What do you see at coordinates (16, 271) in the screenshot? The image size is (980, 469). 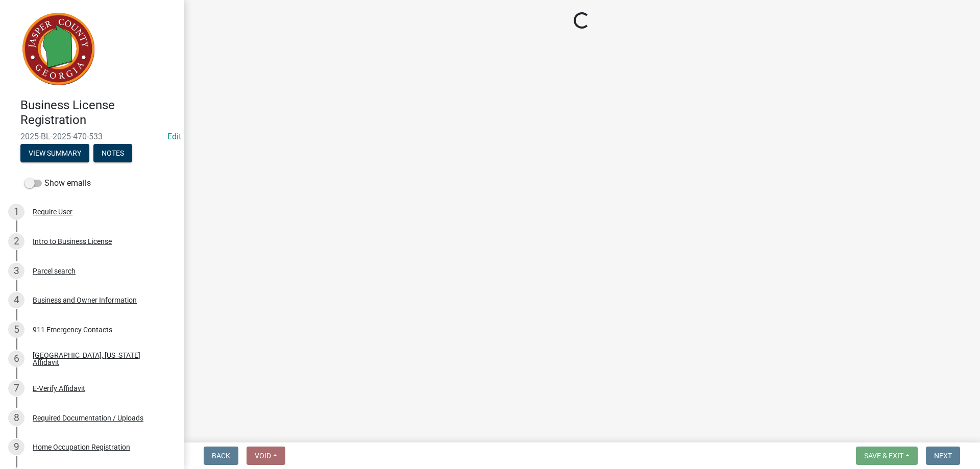 I see `div: 3` at bounding box center [16, 271].